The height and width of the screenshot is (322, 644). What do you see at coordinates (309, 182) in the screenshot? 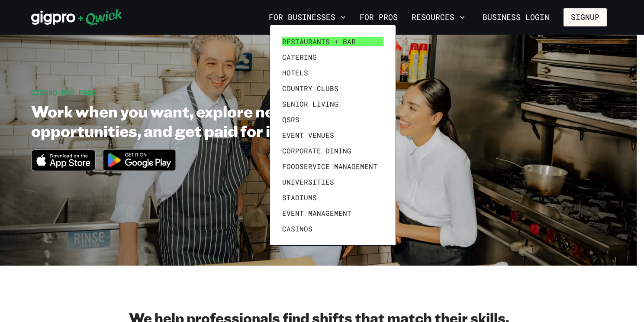
I see `span: Universities` at bounding box center [309, 182].